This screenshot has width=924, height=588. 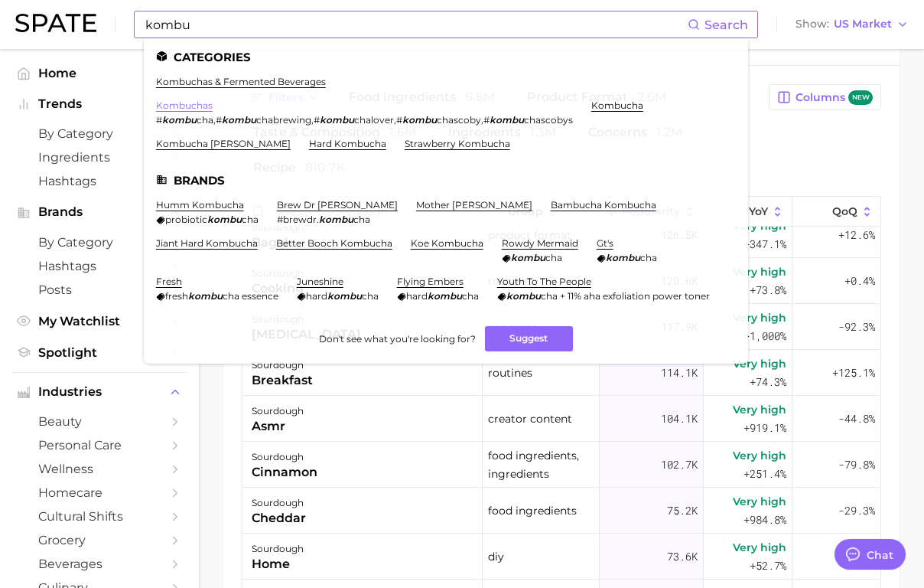 What do you see at coordinates (278, 564) in the screenshot?
I see `div: home` at bounding box center [278, 564].